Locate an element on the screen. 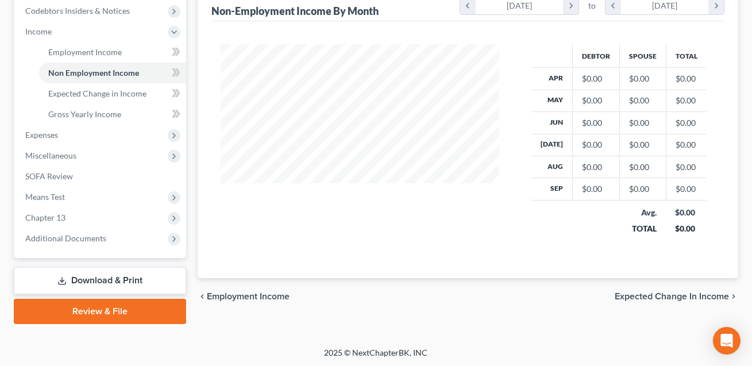 This screenshot has height=366, width=752. a: Expected Change in Income is located at coordinates (113, 94).